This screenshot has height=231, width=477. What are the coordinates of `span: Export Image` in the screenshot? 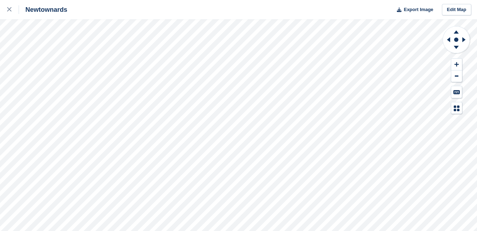 It's located at (419, 10).